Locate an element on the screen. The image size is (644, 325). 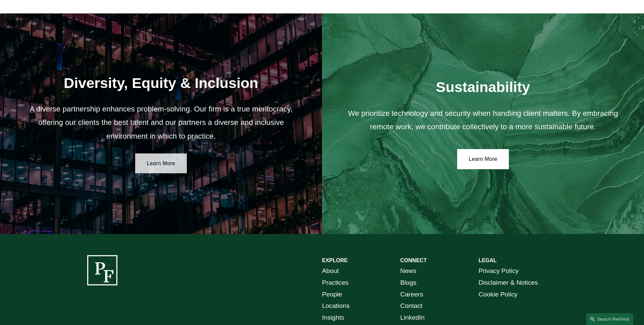
a: Privacy Policy is located at coordinates (499, 270).